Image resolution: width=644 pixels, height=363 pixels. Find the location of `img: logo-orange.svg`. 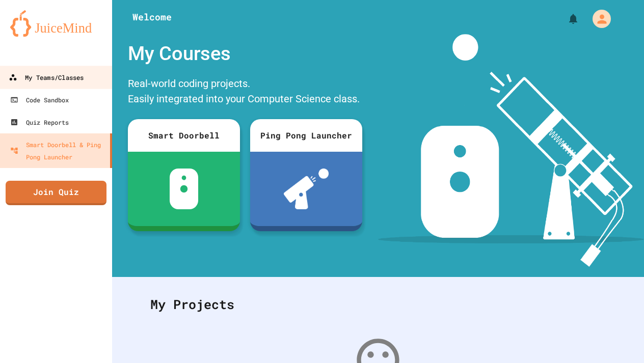

img: logo-orange.svg is located at coordinates (56, 24).